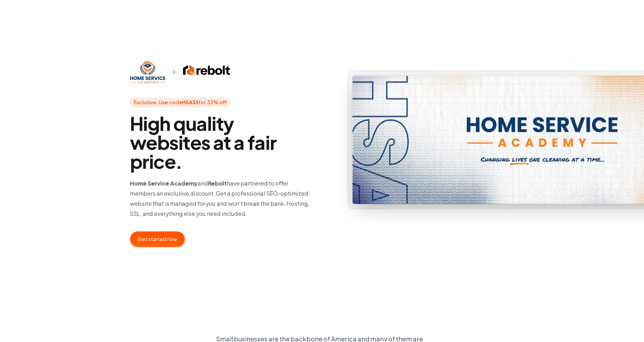 The width and height of the screenshot is (644, 342). What do you see at coordinates (217, 183) in the screenshot?
I see `strong: Rebolt` at bounding box center [217, 183].